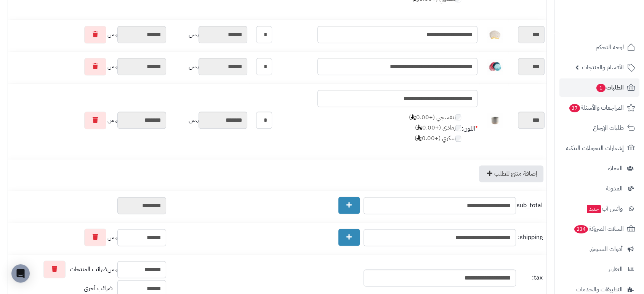 This screenshot has width=644, height=294. I want to click on span: sub_total:, so click(530, 206).